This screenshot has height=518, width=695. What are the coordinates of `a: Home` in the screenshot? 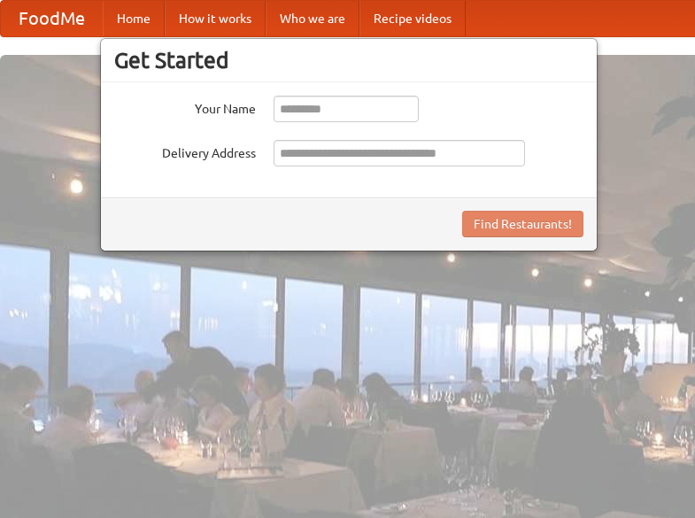 It's located at (134, 19).